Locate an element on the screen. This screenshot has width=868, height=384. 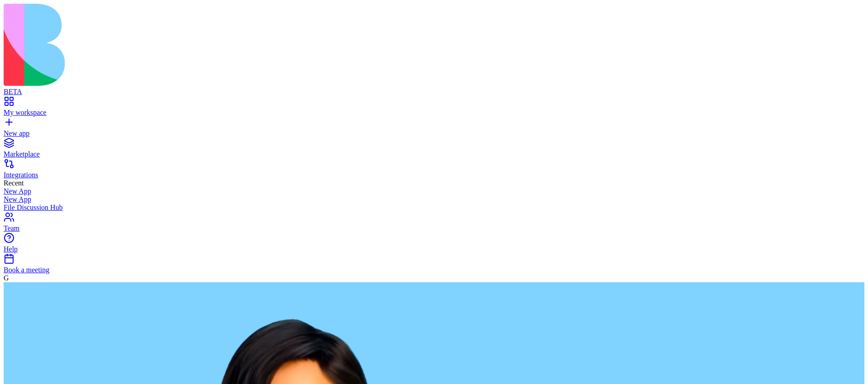
span: G is located at coordinates (6, 278).